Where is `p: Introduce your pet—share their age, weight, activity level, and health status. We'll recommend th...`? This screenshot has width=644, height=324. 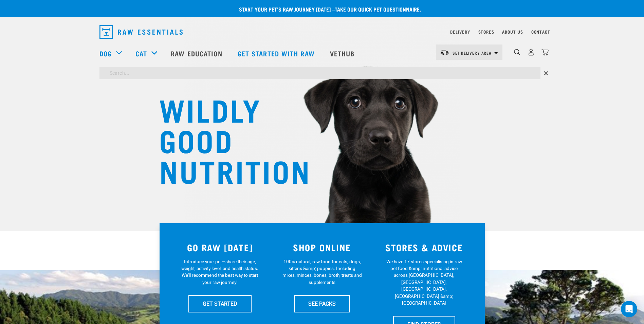
p: Introduce your pet—share their age, weight, activity level, and health status. We'll recommend th... is located at coordinates (220, 271).